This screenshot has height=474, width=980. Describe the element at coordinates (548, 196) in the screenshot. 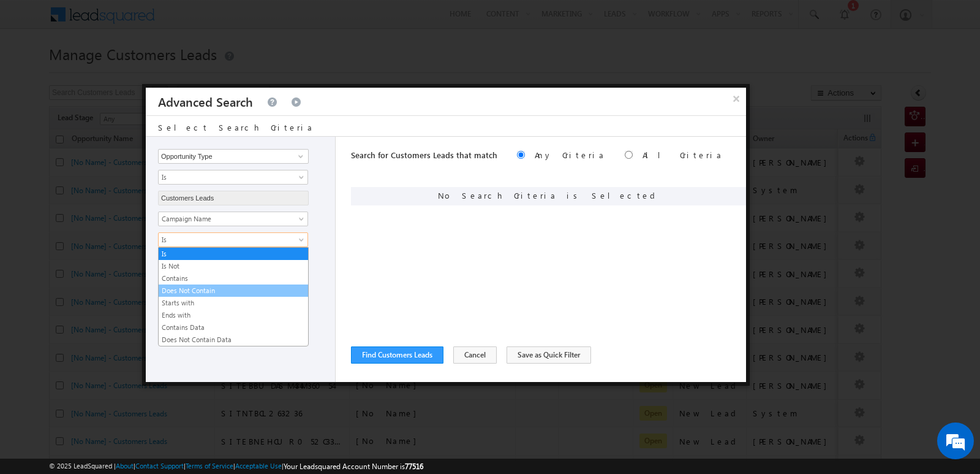

I see `div: No Search Criteria is Selected` at that location.